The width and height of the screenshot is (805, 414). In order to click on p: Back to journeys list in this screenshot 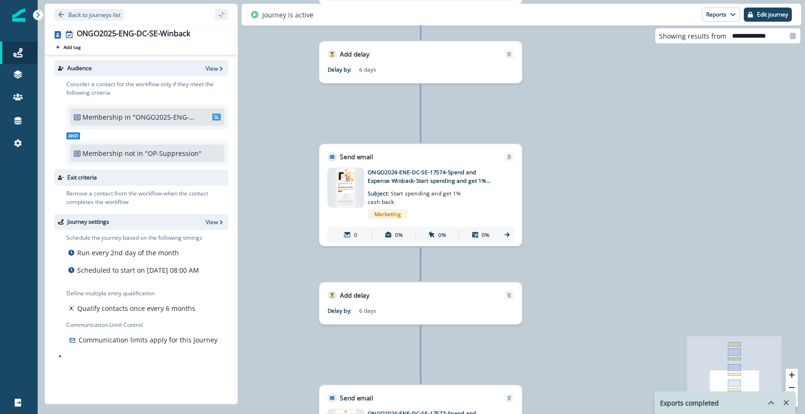, I will do `click(94, 15)`.